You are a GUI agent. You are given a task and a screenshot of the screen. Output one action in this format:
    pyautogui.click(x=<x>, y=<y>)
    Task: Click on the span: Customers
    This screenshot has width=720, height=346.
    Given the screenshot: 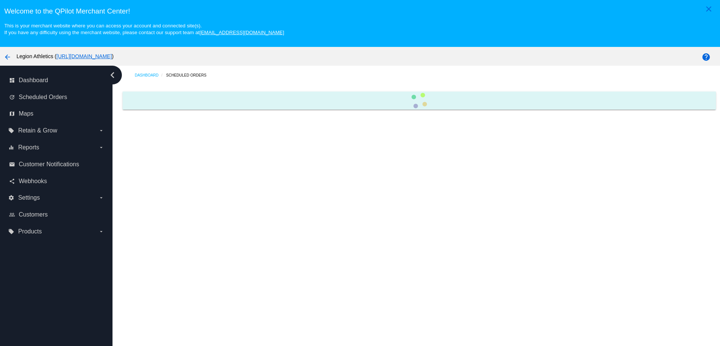 What is the action you would take?
    pyautogui.click(x=33, y=214)
    